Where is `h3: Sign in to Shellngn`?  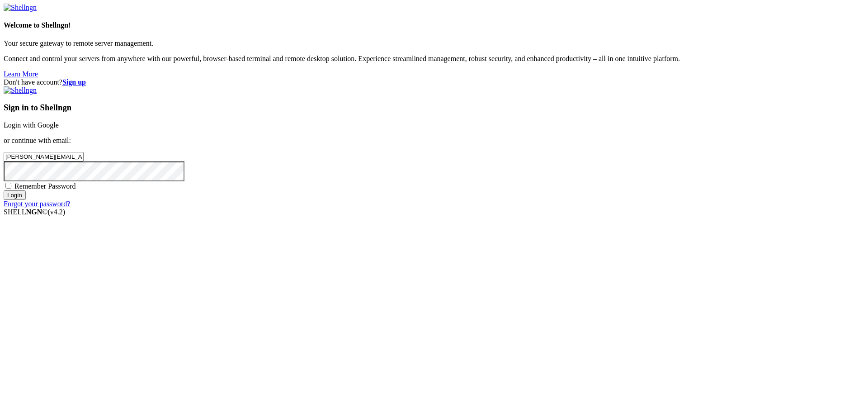
h3: Sign in to Shellngn is located at coordinates (434, 107).